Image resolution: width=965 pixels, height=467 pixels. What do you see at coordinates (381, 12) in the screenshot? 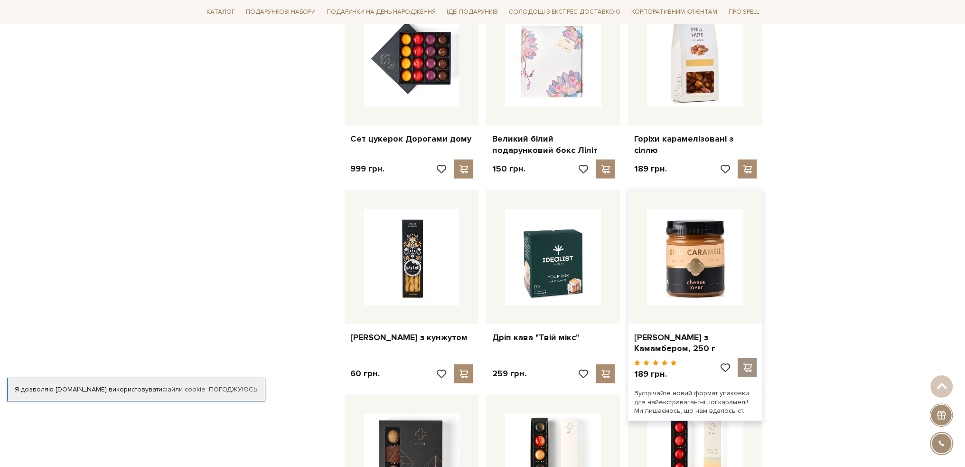
I see `a: Подарунки на День народження` at bounding box center [381, 12].